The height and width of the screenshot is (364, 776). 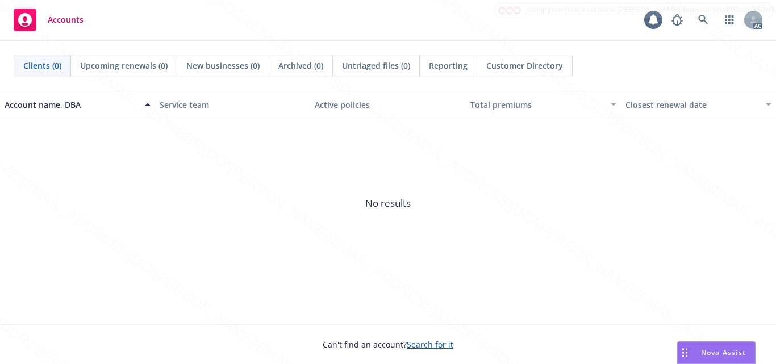 What do you see at coordinates (723, 352) in the screenshot?
I see `span: Nova Assist` at bounding box center [723, 352].